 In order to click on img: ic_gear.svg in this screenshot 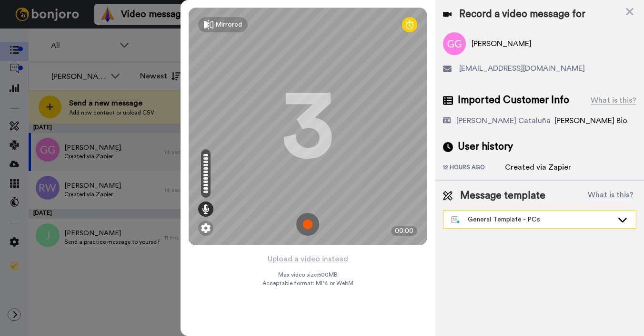, I will do `click(205, 228)`.